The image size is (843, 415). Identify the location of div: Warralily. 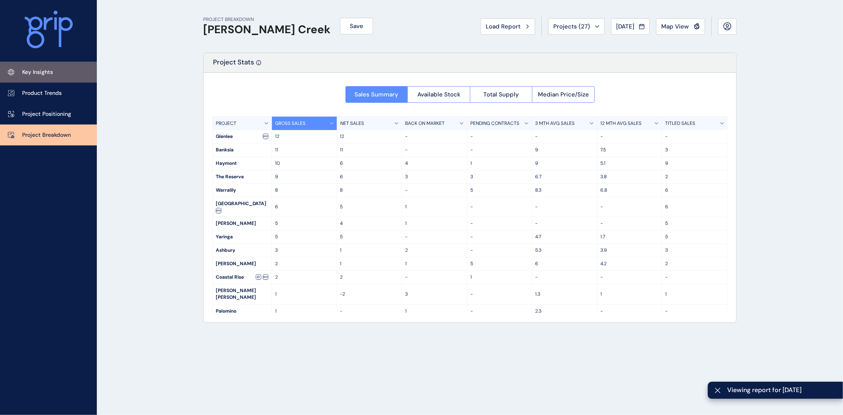
(242, 190).